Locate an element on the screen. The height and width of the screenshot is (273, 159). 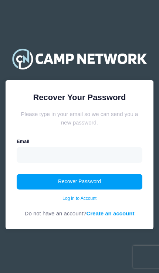
img: Camp Network is located at coordinates (79, 59).